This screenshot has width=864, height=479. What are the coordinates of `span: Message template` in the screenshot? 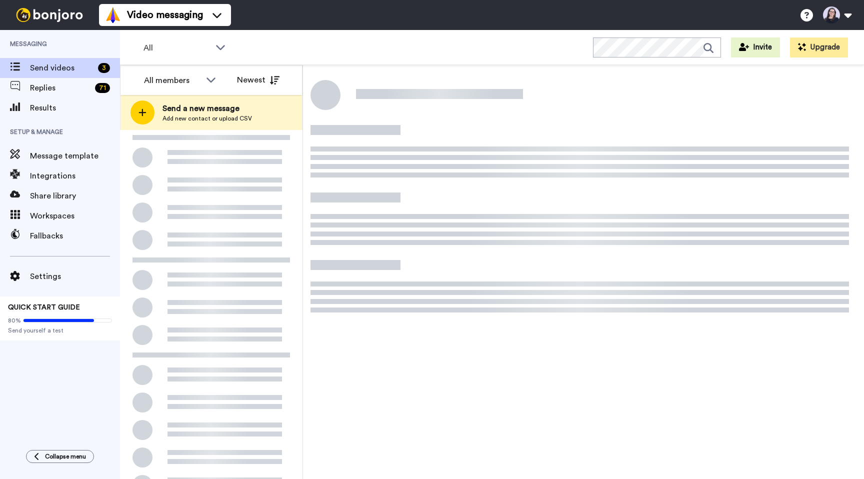 It's located at (75, 156).